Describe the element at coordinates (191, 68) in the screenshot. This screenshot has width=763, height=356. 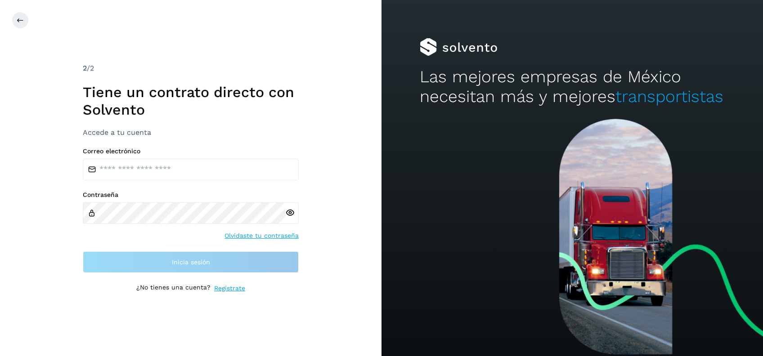
I see `div: /2` at that location.